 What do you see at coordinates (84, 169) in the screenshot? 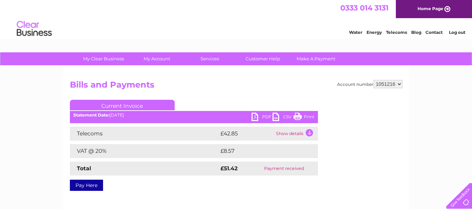
I see `strong: Total` at bounding box center [84, 169].